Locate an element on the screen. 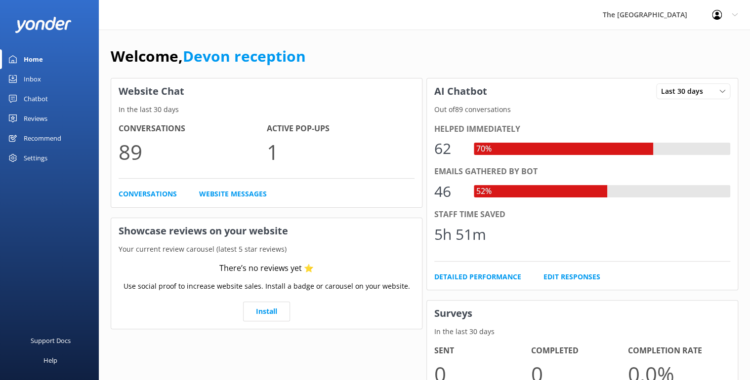  div: Inbox is located at coordinates (32, 79).